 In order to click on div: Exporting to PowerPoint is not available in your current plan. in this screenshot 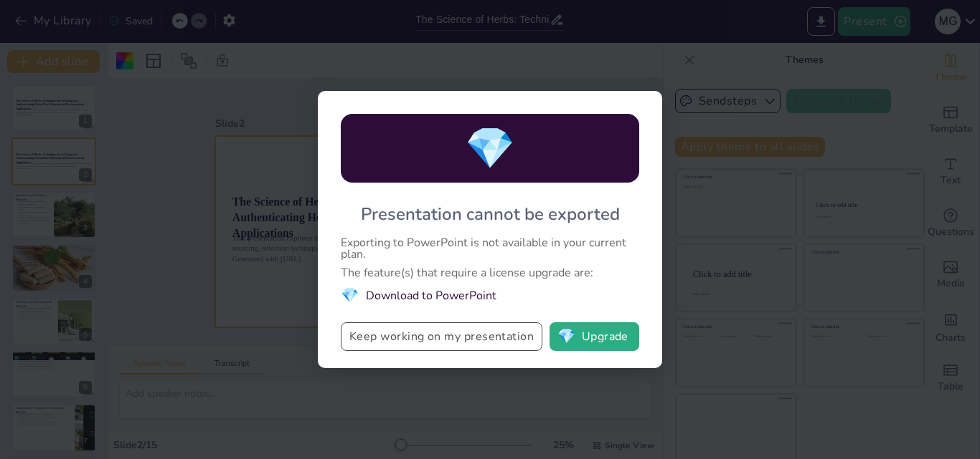, I will do `click(490, 248)`.